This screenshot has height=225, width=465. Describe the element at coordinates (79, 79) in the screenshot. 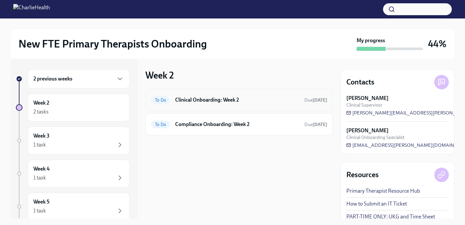

I see `div: 2 previous weeks` at that location.